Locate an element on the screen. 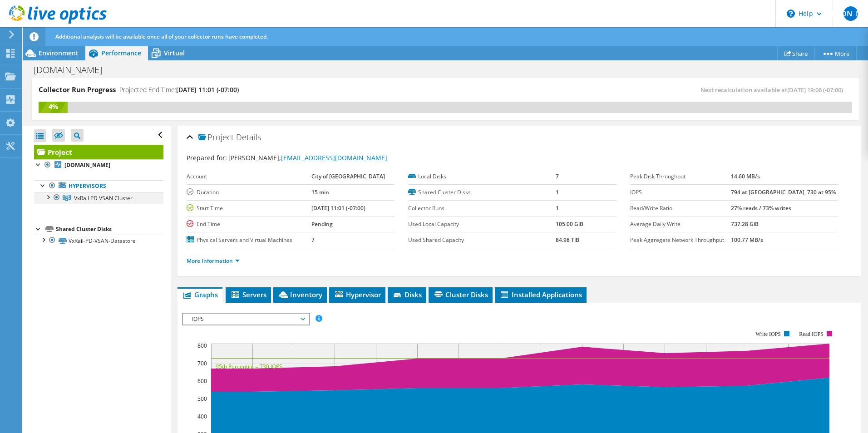 This screenshot has width=868, height=433. span: IOPS is located at coordinates (245, 319).